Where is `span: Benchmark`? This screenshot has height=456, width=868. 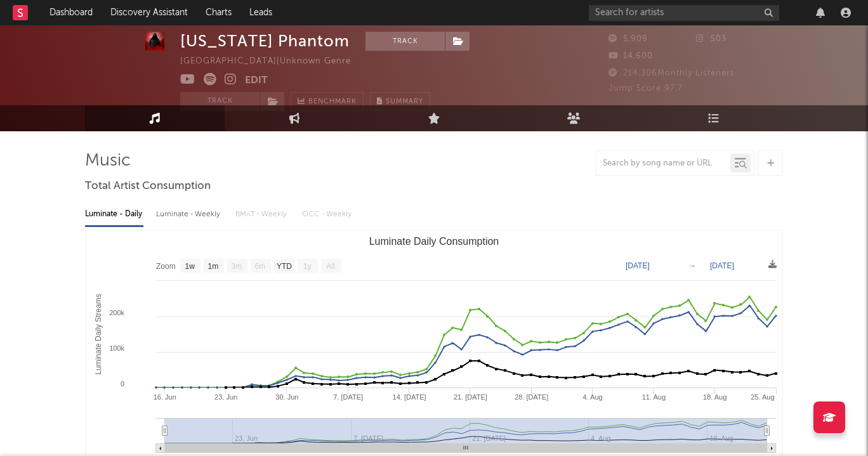 span: Benchmark is located at coordinates (333, 102).